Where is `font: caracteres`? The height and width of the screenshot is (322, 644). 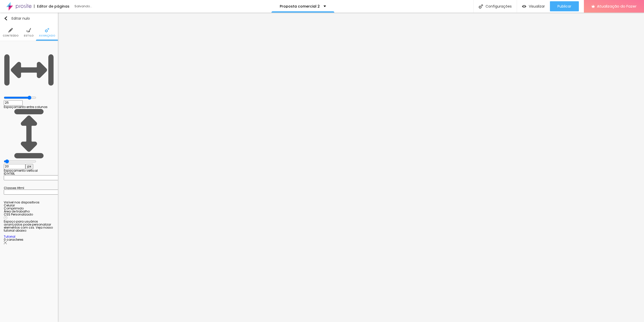 font: caracteres is located at coordinates (15, 239).